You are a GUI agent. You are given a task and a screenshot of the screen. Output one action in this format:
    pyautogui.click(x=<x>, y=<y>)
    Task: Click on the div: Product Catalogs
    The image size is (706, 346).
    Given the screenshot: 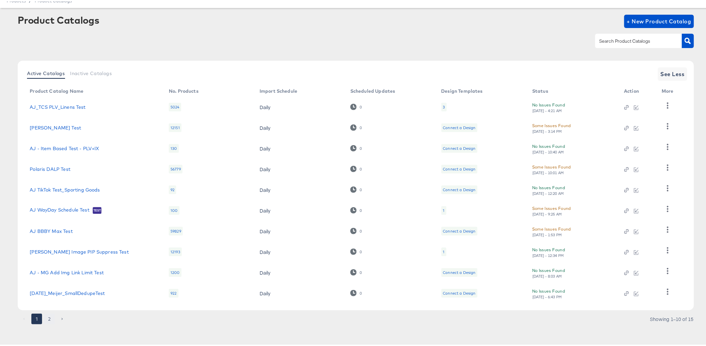 What is the action you would take?
    pyautogui.click(x=58, y=19)
    